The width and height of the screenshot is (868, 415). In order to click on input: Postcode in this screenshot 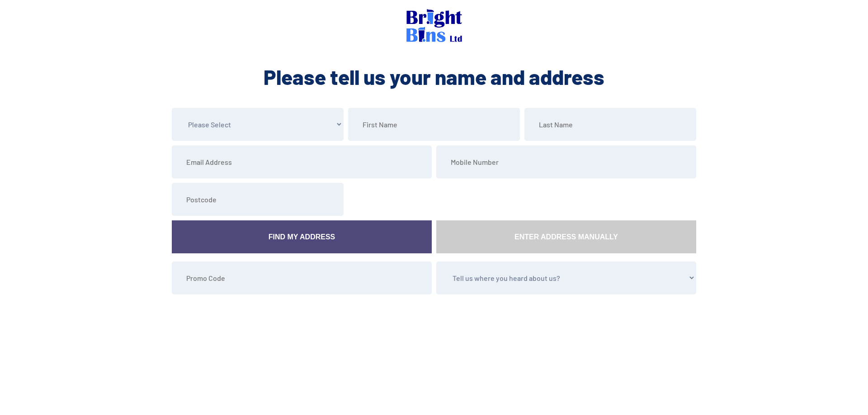, I will do `click(258, 199)`.